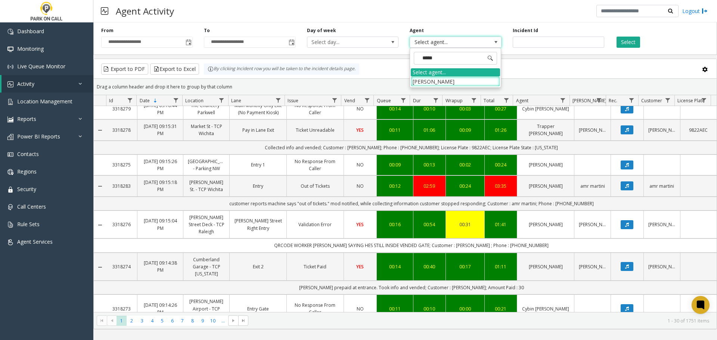 This screenshot has height=340, width=717. I want to click on a: 00:21, so click(501, 309).